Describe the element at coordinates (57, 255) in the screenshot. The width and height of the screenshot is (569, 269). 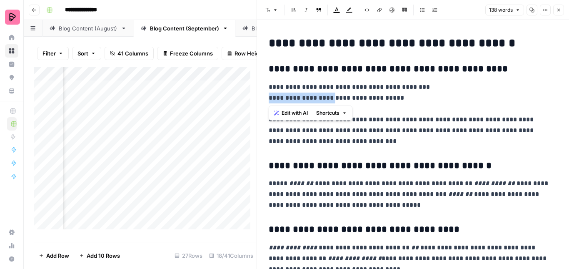
I see `span: Add Row` at that location.